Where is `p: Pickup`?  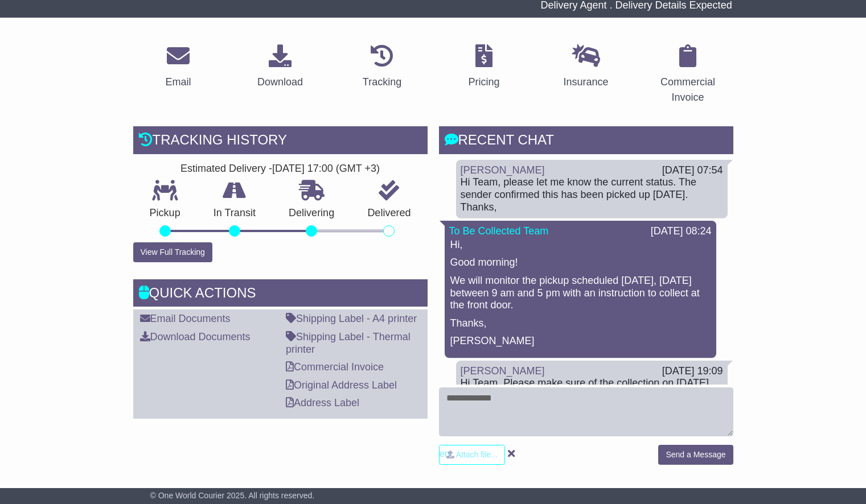
p: Pickup is located at coordinates (165, 213).